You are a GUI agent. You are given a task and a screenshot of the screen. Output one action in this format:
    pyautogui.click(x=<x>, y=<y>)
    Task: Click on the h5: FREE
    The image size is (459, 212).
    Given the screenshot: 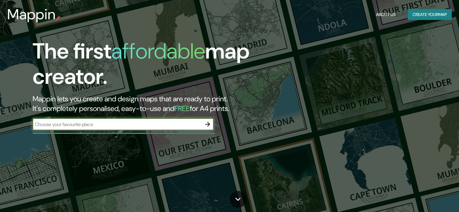 What is the action you would take?
    pyautogui.click(x=182, y=108)
    